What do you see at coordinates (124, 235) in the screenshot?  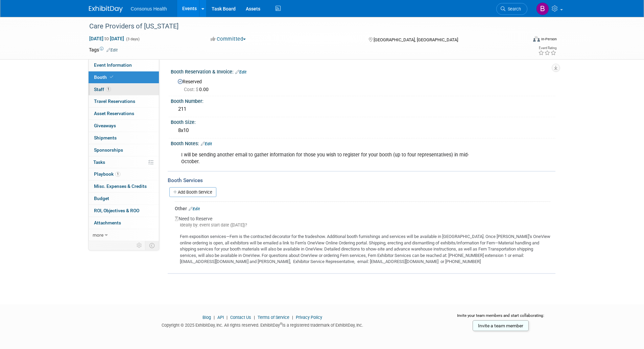 I see `a: more` at bounding box center [124, 235].